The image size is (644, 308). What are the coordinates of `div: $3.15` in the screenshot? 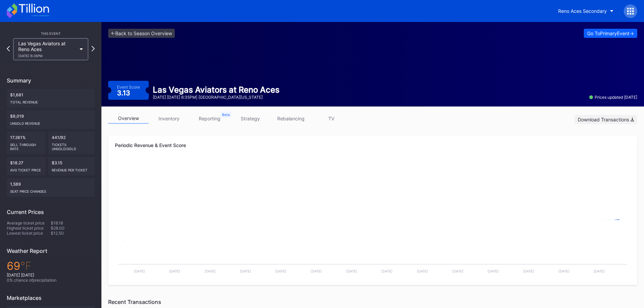 It's located at (71, 166).